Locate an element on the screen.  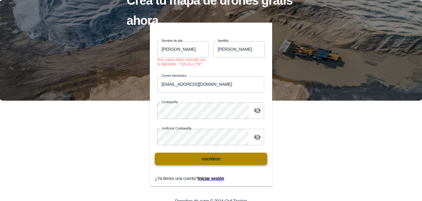
a: Iniciar sesión is located at coordinates (211, 178).